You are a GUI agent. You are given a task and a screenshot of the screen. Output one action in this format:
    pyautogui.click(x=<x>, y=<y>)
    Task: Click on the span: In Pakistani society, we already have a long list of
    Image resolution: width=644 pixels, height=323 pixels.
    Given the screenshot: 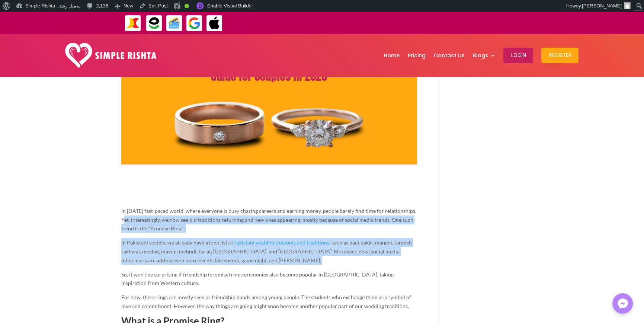 What is the action you would take?
    pyautogui.click(x=178, y=242)
    